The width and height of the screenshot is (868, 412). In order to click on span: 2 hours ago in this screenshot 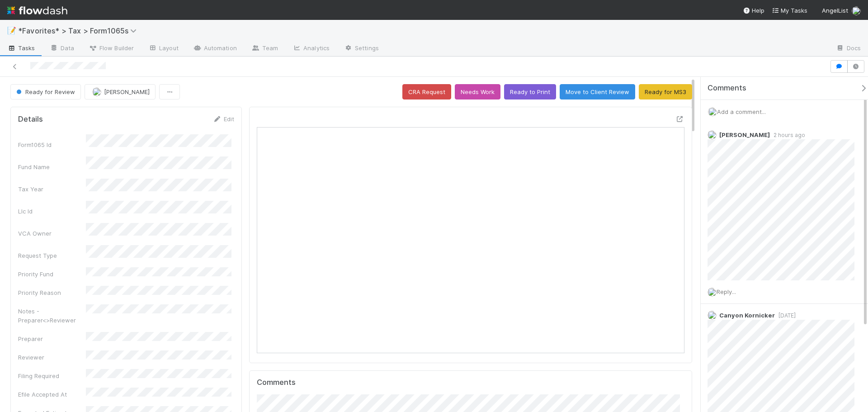, I will do `click(788, 135)`.